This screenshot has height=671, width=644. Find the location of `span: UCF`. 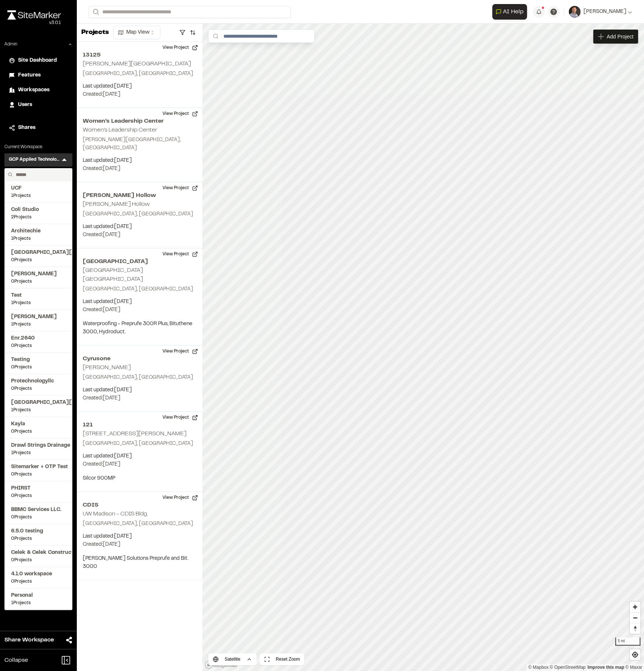

span: UCF is located at coordinates (38, 188).